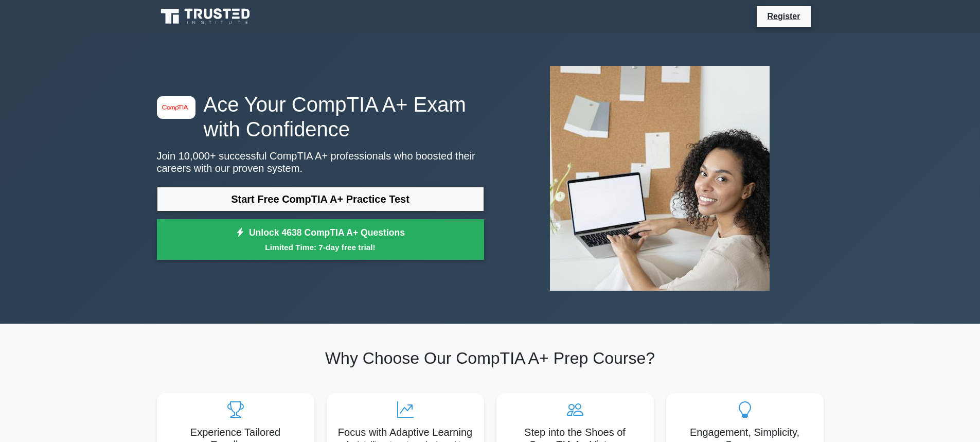  What do you see at coordinates (320, 162) in the screenshot?
I see `p: Join 10,000+ successful CompTIA A+ professionals who boosted their careers with our proven system.` at bounding box center [320, 162].